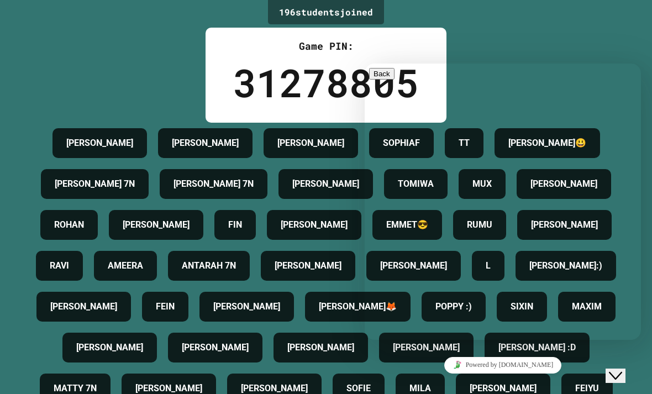  I want to click on h4: ANTARAH 7N, so click(209, 266).